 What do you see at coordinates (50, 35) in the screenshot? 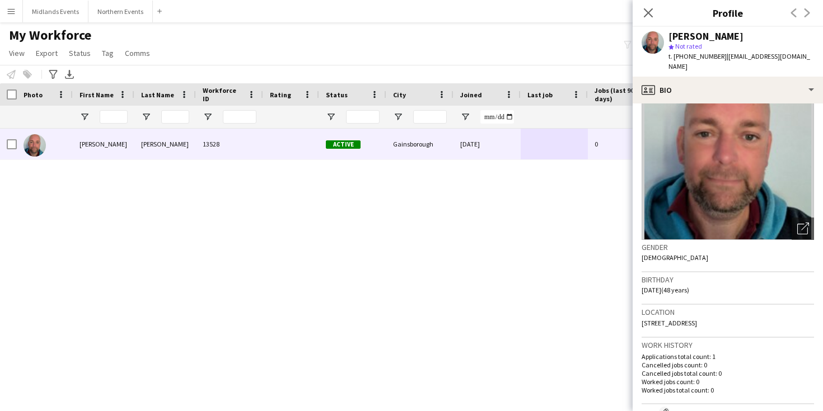
I see `span: My Workforce` at bounding box center [50, 35].